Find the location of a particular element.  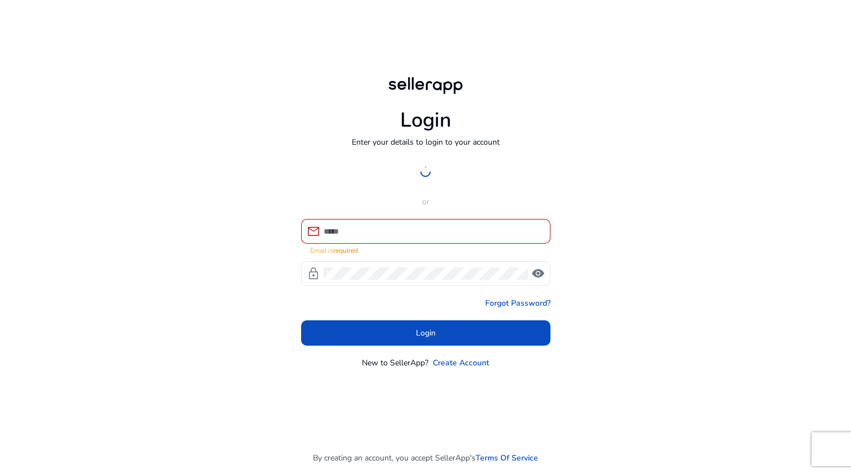

a: Terms Of Service is located at coordinates (507, 458).